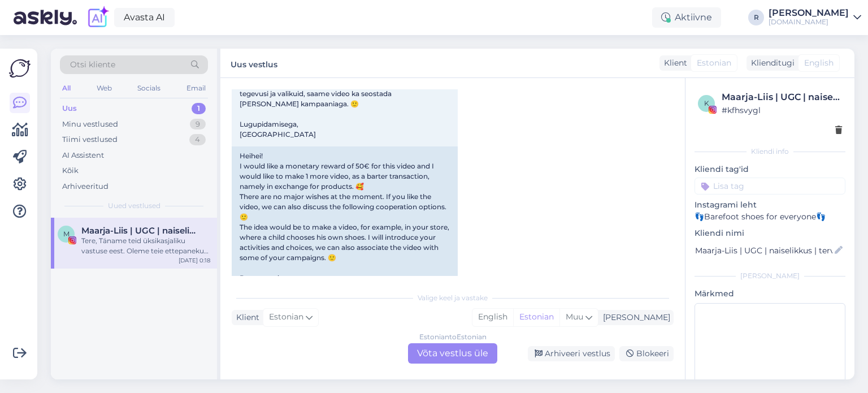 The image size is (868, 393). What do you see at coordinates (770, 169) in the screenshot?
I see `p: Kliendi tag'id` at bounding box center [770, 169].